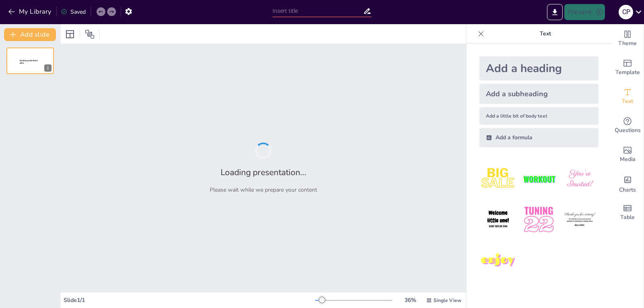 The width and height of the screenshot is (644, 308). Describe the element at coordinates (498, 179) in the screenshot. I see `img: 1.jpeg` at that location.